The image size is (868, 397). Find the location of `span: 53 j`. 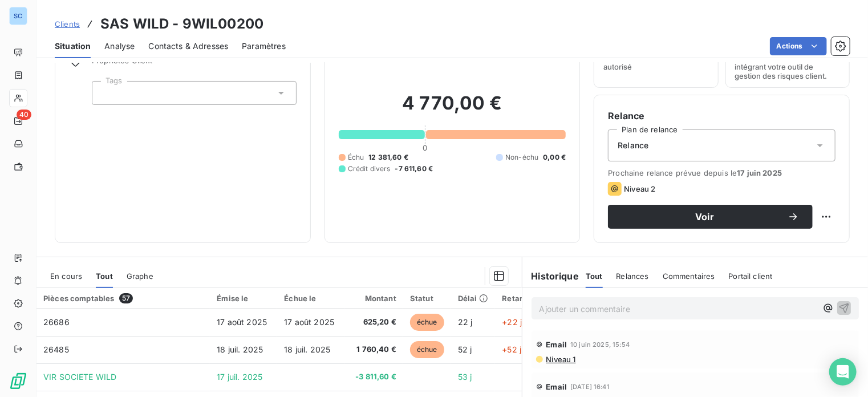

span: 53 j is located at coordinates (465, 376).